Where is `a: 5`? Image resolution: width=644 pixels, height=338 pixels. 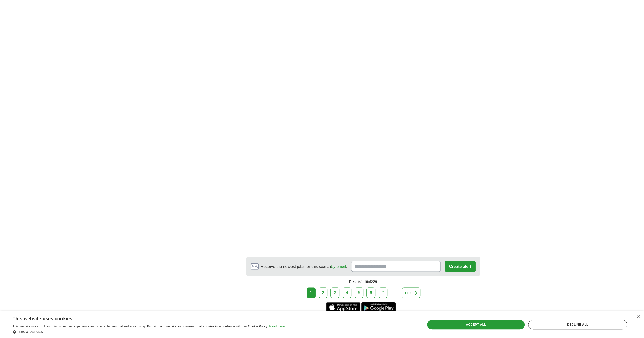 a: 5 is located at coordinates (359, 292).